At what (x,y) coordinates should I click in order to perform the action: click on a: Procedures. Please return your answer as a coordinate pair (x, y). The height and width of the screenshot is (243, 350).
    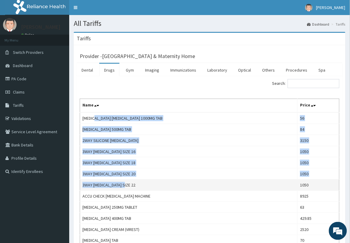
    Looking at the image, I should click on (297, 70).